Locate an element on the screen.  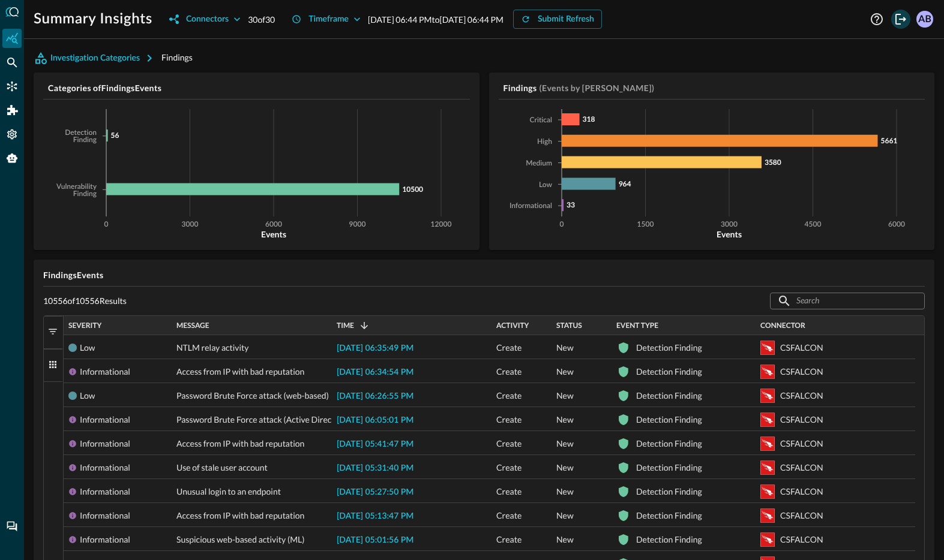
div: Chat is located at coordinates (12, 527).